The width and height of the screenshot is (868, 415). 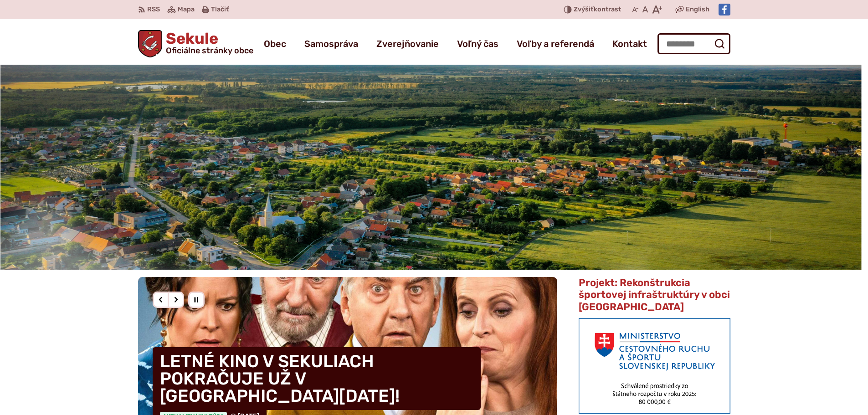 I want to click on h1: Sekule, so click(x=208, y=43).